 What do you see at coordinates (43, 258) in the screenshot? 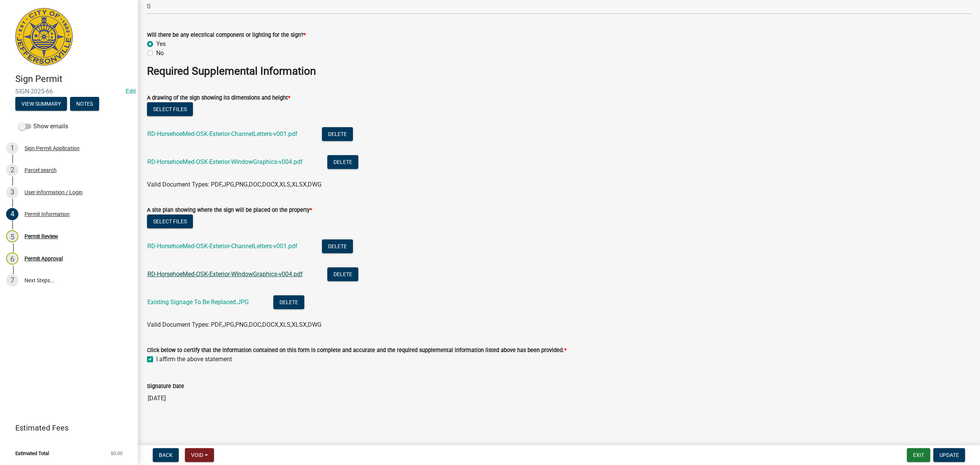
I see `div: Permit Approval` at bounding box center [43, 258].